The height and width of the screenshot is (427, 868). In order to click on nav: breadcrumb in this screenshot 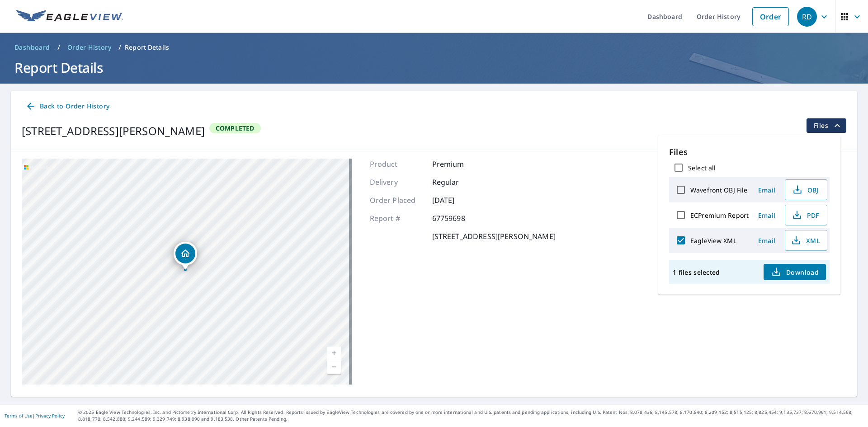, I will do `click(434, 47)`.